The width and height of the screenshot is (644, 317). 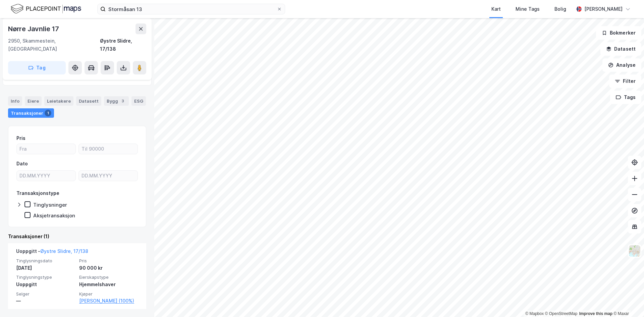 What do you see at coordinates (625, 81) in the screenshot?
I see `button: Filter` at bounding box center [625, 81].